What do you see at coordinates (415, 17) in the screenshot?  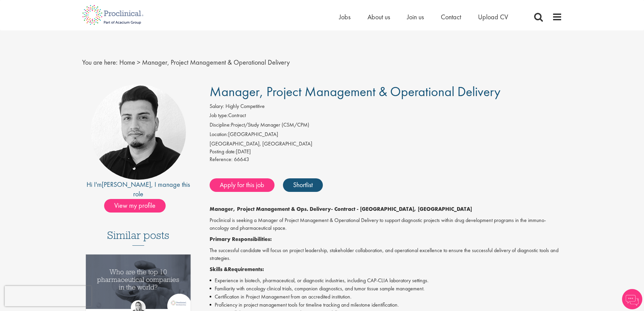 I see `a: Join us` at bounding box center [415, 17].